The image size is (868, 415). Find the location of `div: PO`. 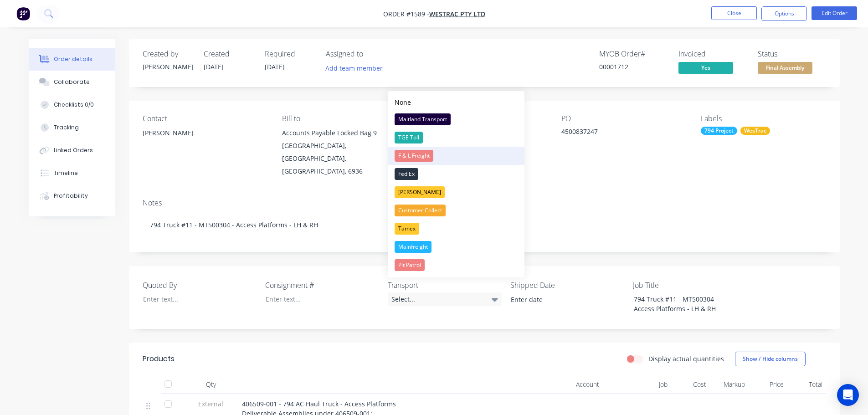

div: PO is located at coordinates (624, 118).